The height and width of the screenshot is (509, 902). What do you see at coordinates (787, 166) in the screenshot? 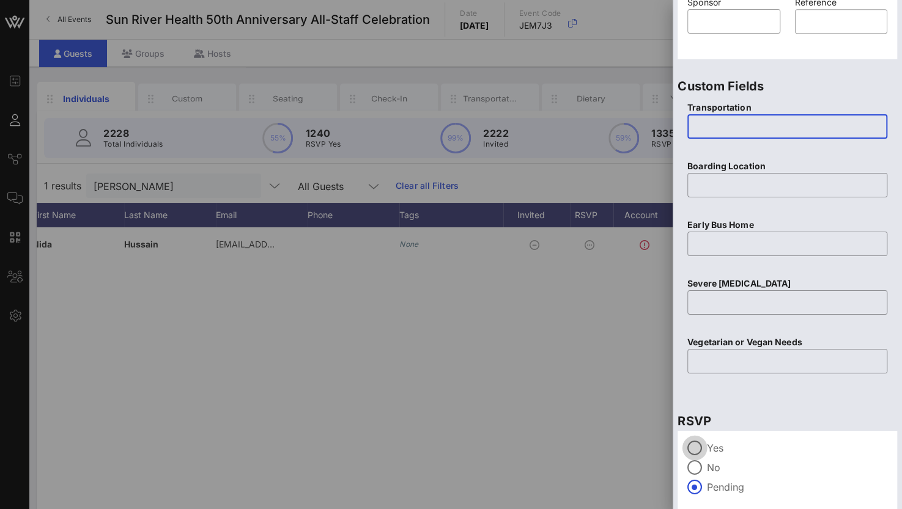
I see `p: Boarding Location` at bounding box center [787, 166].